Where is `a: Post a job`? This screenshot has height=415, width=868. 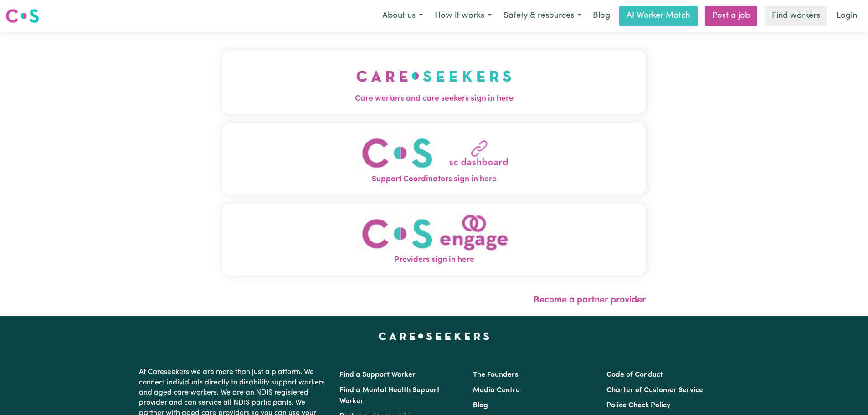
a: Post a job is located at coordinates (731, 16).